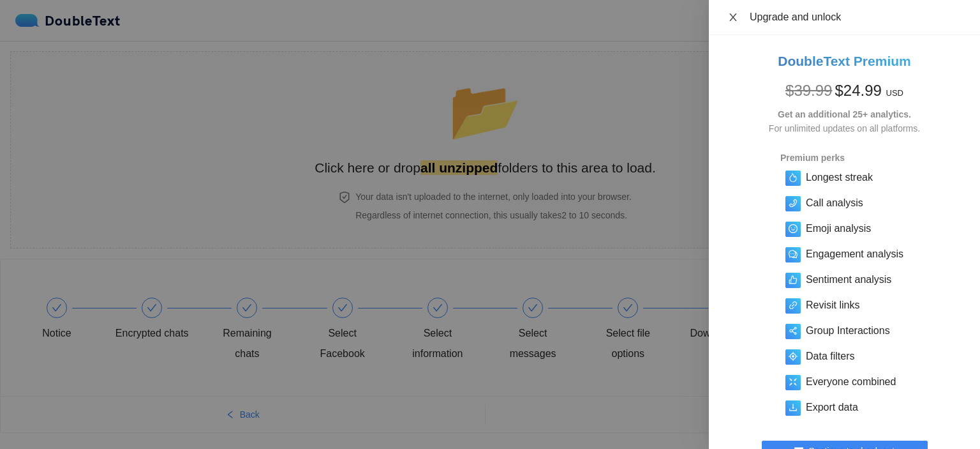 This screenshot has width=980, height=449. I want to click on span: For unlimited updates on all platforms., so click(844, 128).